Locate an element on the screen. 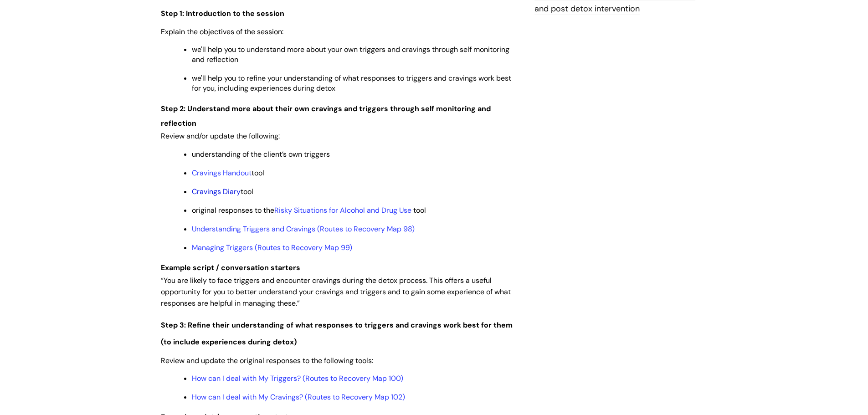 This screenshot has width=868, height=415. span: Step 3: Refine their understanding of what responses to triggers and cravings work best for them ... is located at coordinates (337, 333).